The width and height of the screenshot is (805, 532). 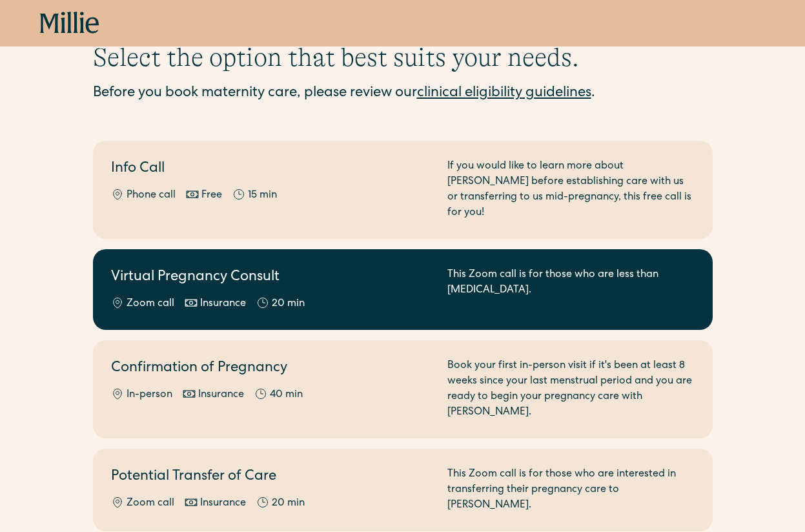 I want to click on h2: Potential Transfer of Care, so click(x=271, y=477).